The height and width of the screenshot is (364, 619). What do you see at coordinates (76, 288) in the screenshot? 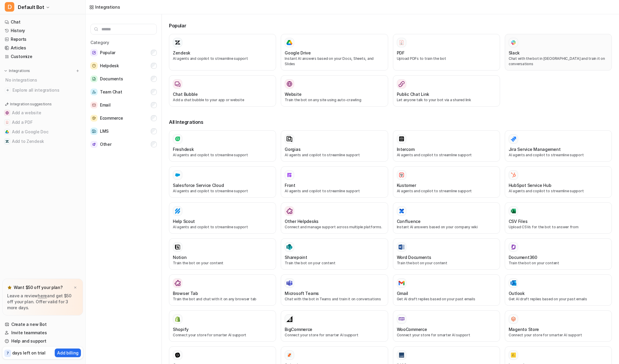
I see `img: x` at bounding box center [76, 288].